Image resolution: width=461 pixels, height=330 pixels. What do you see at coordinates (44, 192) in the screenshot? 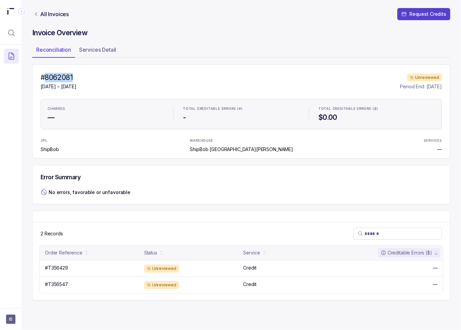
I see `img: slash circle icon` at bounding box center [44, 192].